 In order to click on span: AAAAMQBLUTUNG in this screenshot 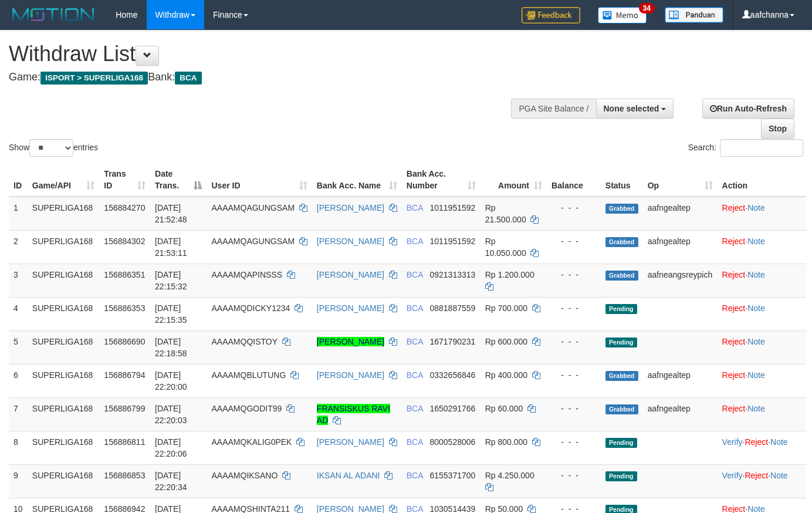, I will do `click(249, 375)`.